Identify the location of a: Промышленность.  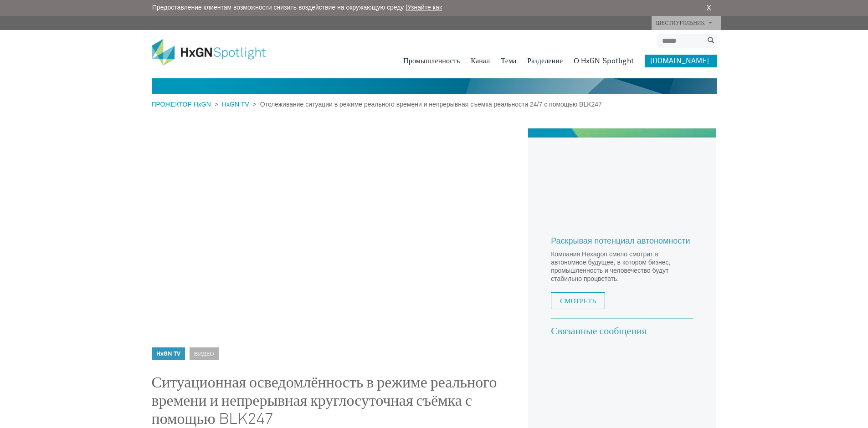
(431, 61).